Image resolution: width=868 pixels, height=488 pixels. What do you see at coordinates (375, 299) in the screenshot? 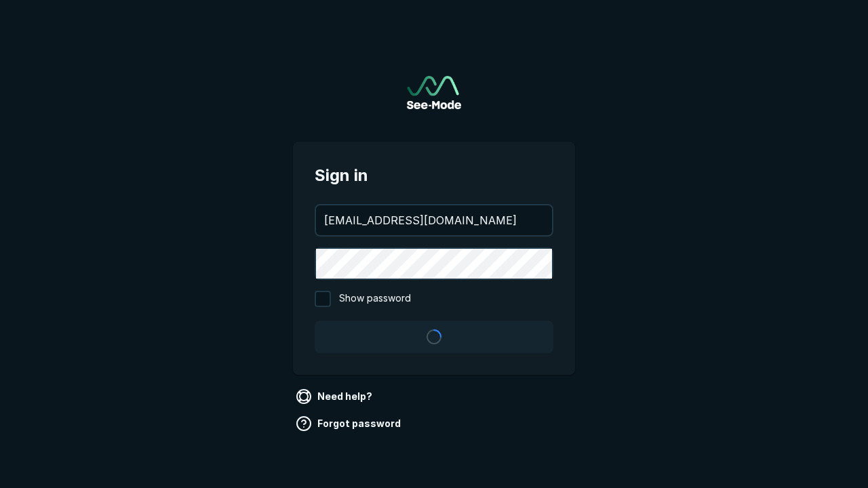
I see `span: Show password` at bounding box center [375, 299].